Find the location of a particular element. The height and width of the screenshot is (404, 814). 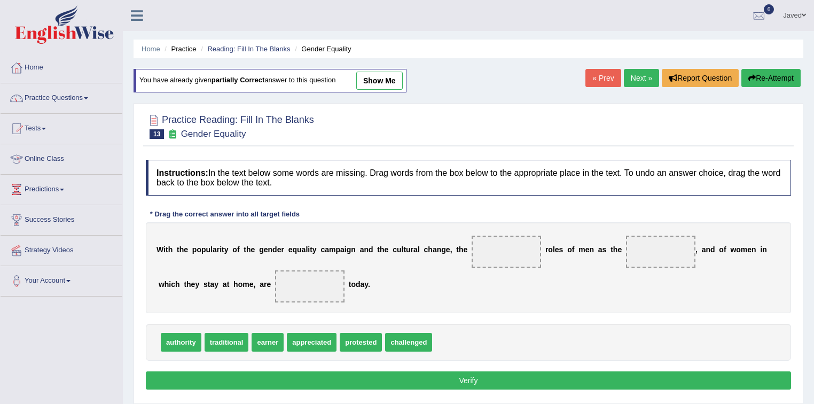

button: Report Question is located at coordinates (700, 78).